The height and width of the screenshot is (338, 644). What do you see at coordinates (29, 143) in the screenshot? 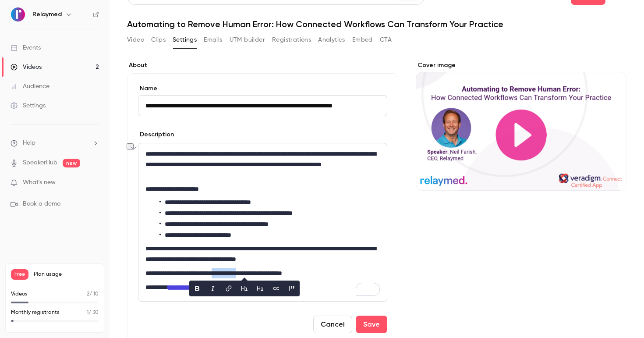
I see `span: Help` at bounding box center [29, 143].